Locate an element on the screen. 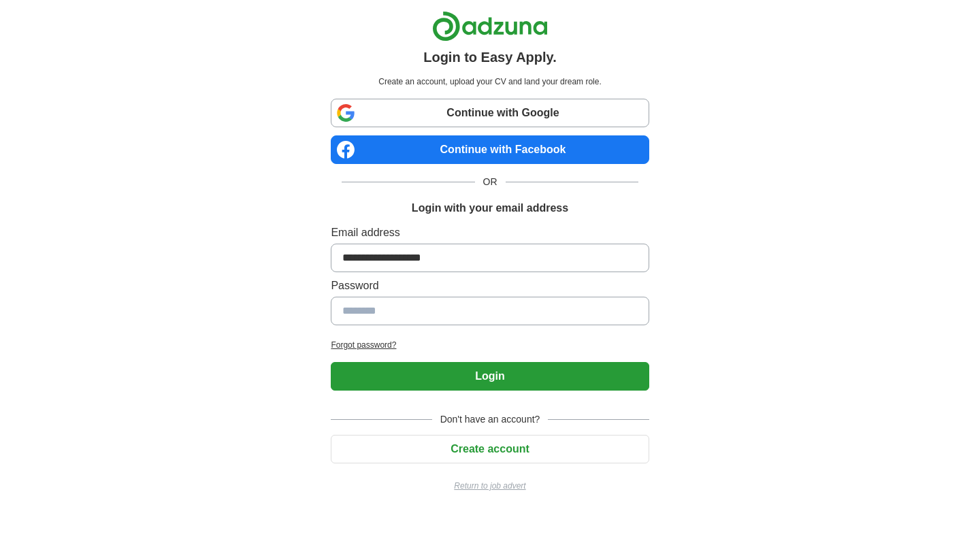 The height and width of the screenshot is (558, 980). a: Return to job advert is located at coordinates (489, 486).